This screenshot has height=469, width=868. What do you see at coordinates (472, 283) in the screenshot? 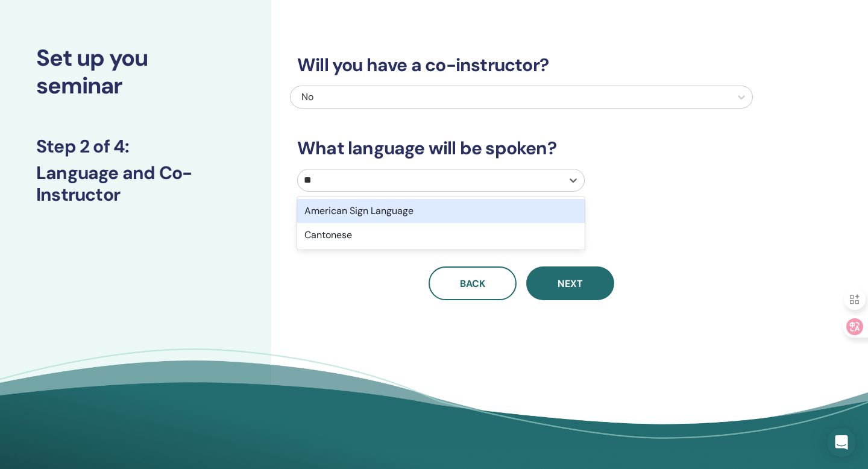
I see `span: Back` at bounding box center [472, 283].